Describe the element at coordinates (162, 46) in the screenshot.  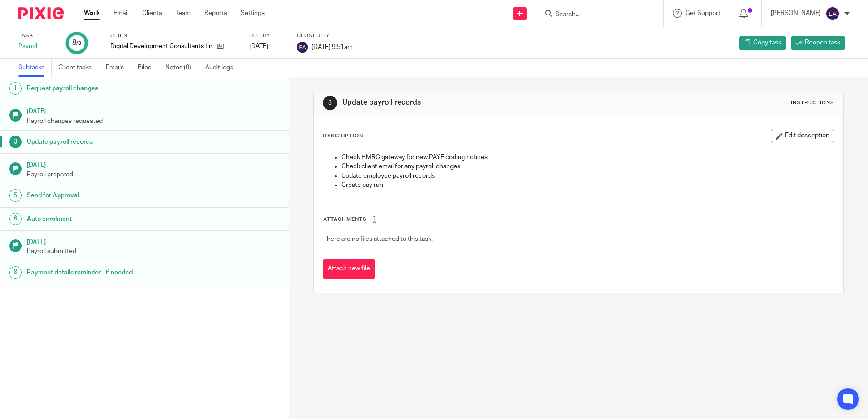
I see `p: Digital Development Consultants Limited` at that location.